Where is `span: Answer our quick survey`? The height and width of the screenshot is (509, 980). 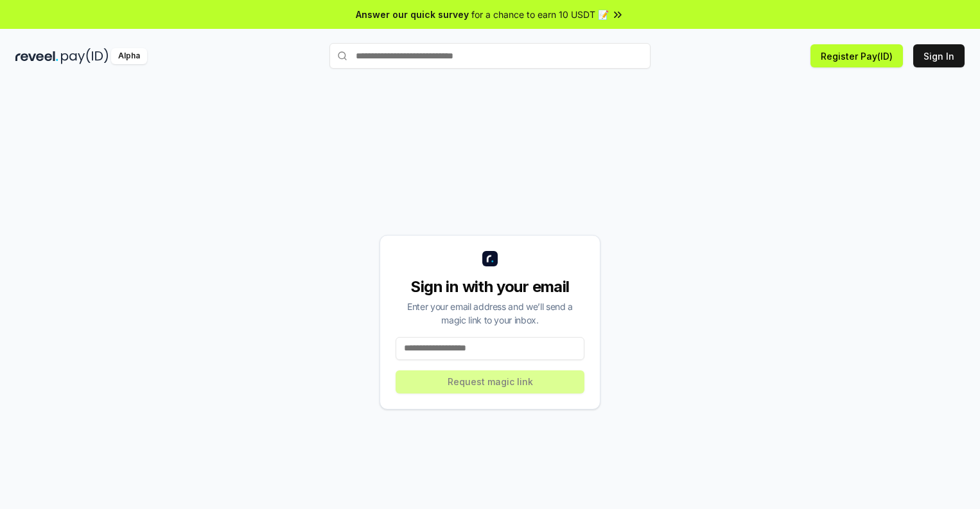
span: Answer our quick survey is located at coordinates (412, 14).